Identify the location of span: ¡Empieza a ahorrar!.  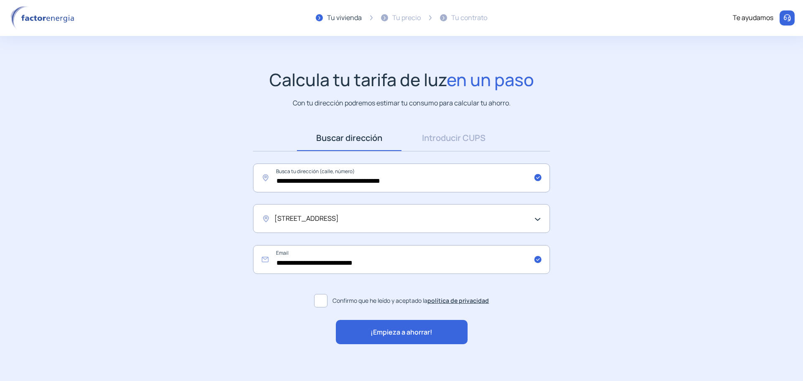
(402, 333).